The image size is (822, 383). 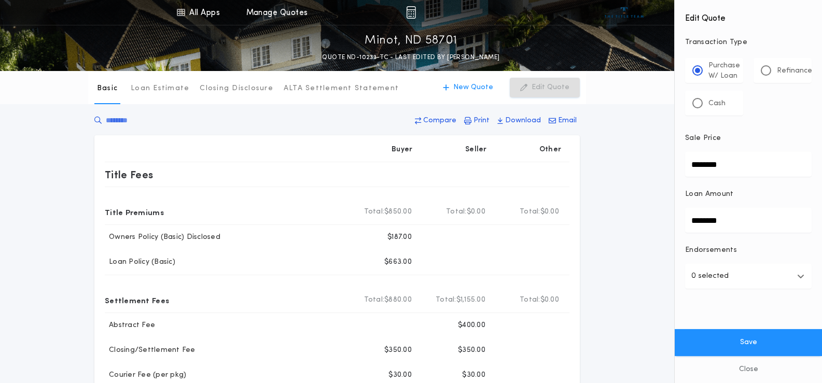 I want to click on p: $187.00, so click(x=399, y=237).